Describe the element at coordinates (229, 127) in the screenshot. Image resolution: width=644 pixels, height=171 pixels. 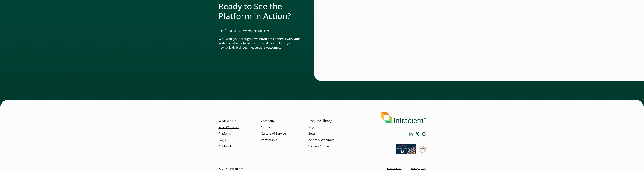
I see `a: Who We Serve` at that location.